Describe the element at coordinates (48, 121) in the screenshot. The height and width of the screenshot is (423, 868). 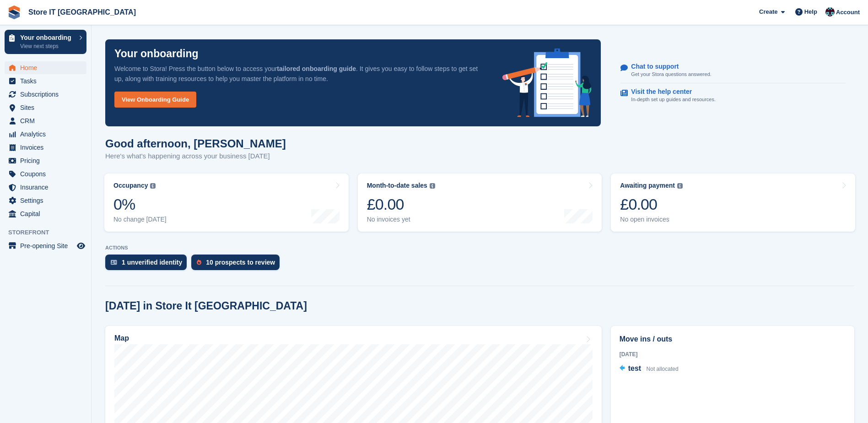
I see `span: CRM` at that location.